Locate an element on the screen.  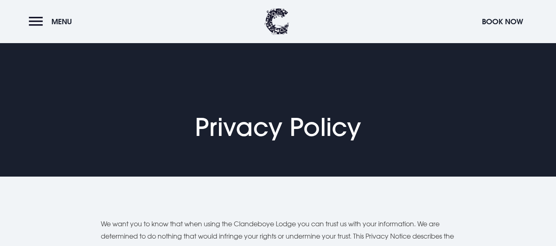
button: Menu is located at coordinates (52, 21).